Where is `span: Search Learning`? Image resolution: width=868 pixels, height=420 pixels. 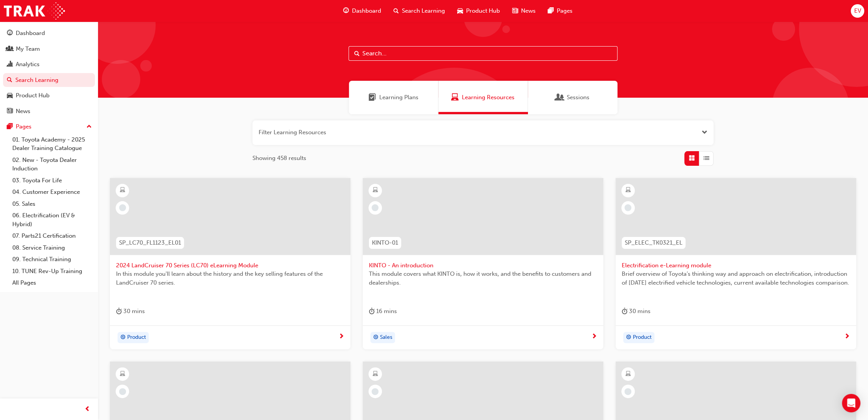 span: Search Learning is located at coordinates (424, 10).